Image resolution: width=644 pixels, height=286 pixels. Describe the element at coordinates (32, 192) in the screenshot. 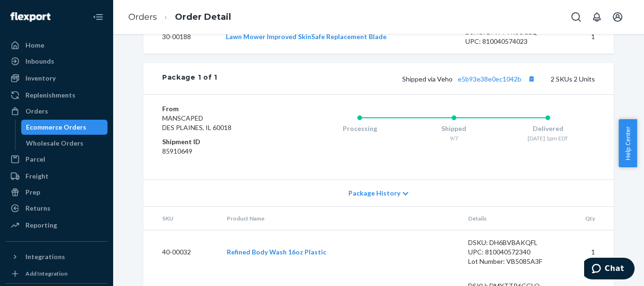

I see `div: Prep` at that location.